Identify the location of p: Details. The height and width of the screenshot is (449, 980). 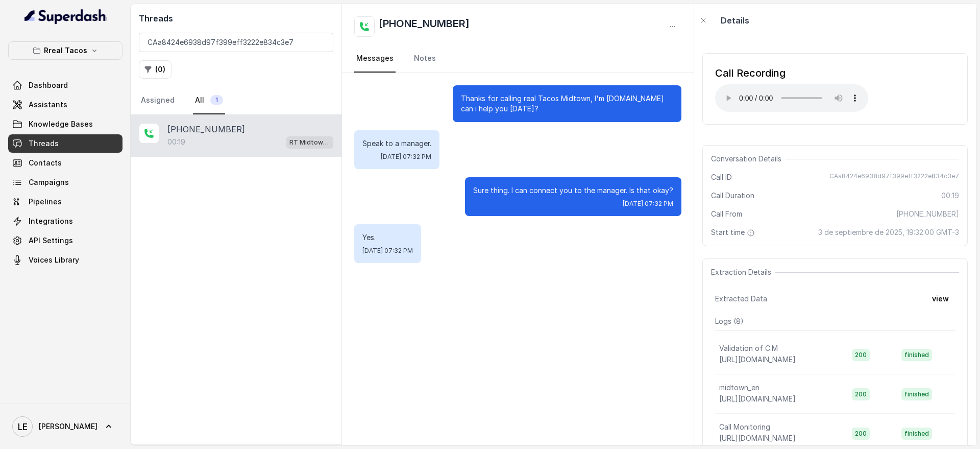
(735, 21).